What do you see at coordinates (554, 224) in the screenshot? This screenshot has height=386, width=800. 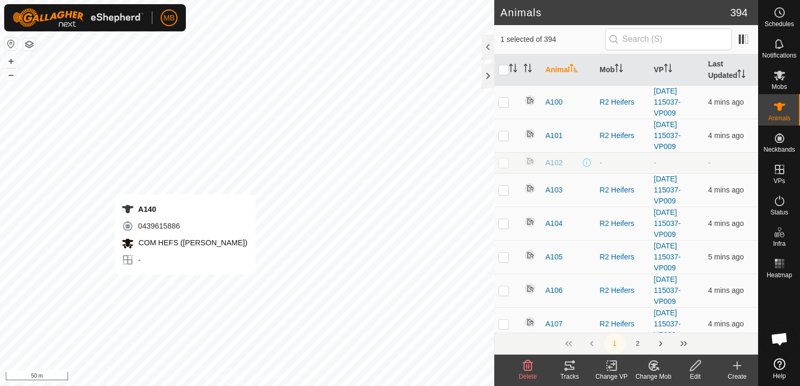 I see `span: A104` at bounding box center [554, 224].